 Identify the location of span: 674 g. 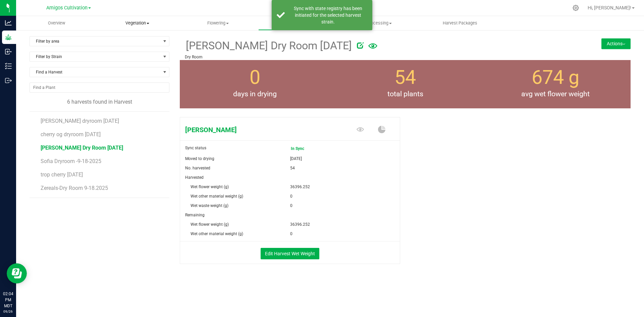
(556, 77).